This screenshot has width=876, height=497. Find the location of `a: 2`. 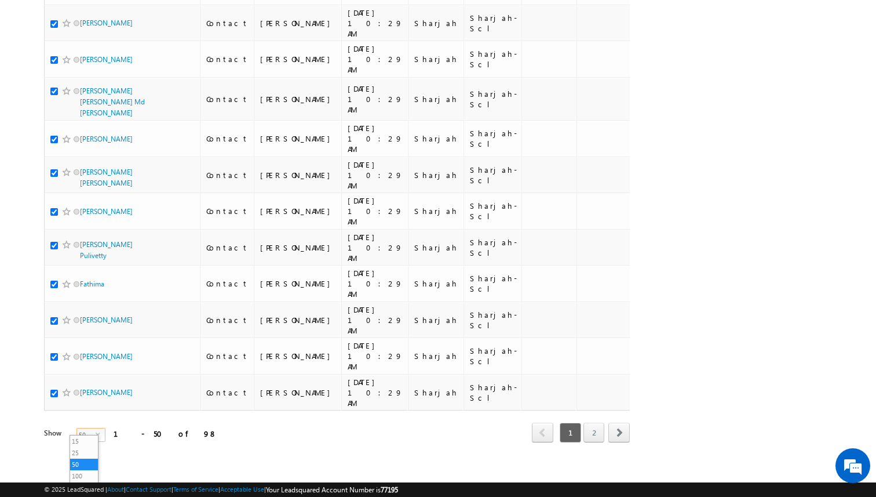

a: 2 is located at coordinates (594, 432).